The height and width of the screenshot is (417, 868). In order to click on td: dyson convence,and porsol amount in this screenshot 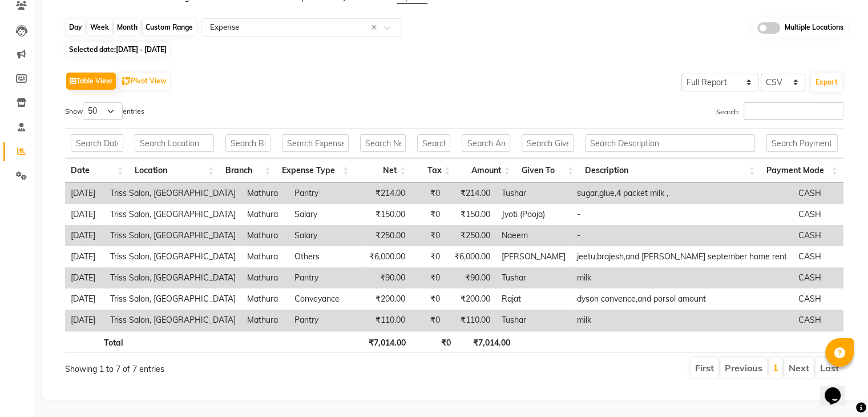, I will do `click(682, 298)`.